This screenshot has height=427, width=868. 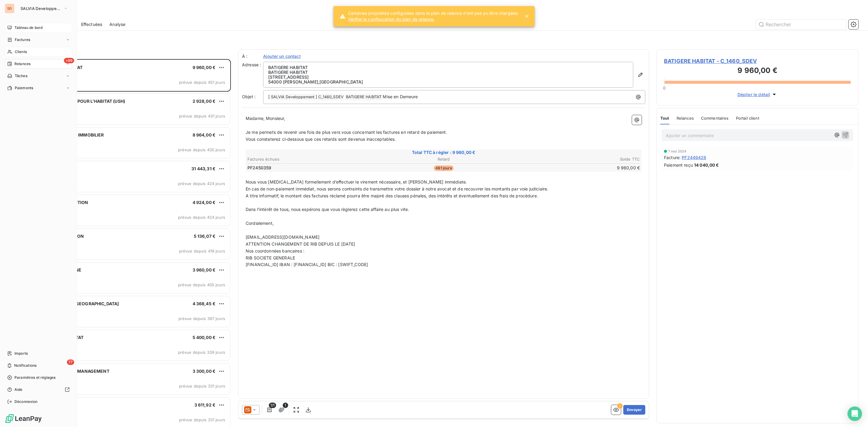 What do you see at coordinates (574, 159) in the screenshot?
I see `th: Solde TTC` at bounding box center [574, 159].